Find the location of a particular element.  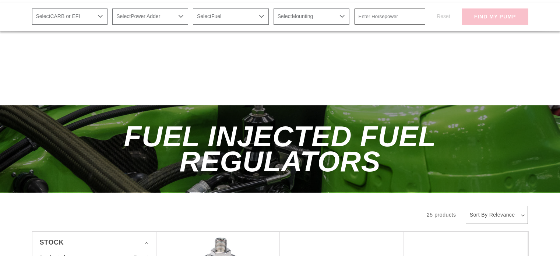

select: Mounting is located at coordinates (311, 17).